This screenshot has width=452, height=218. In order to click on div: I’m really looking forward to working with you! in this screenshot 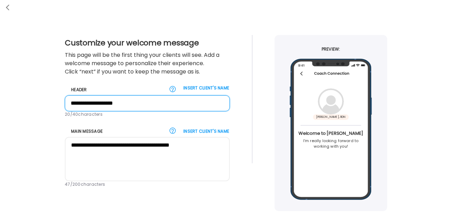, I will do `click(331, 143)`.